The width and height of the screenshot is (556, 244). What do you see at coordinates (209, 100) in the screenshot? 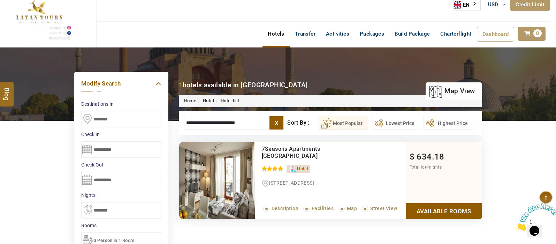
I see `a: Hotel` at bounding box center [209, 100].